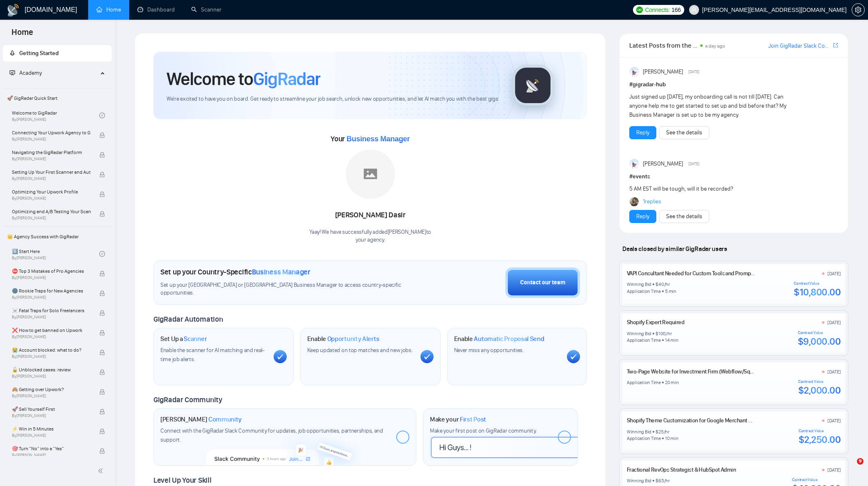  Describe the element at coordinates (51, 172) in the screenshot. I see `span: Setting Up Your First Scanner and Auto-Bidder` at that location.